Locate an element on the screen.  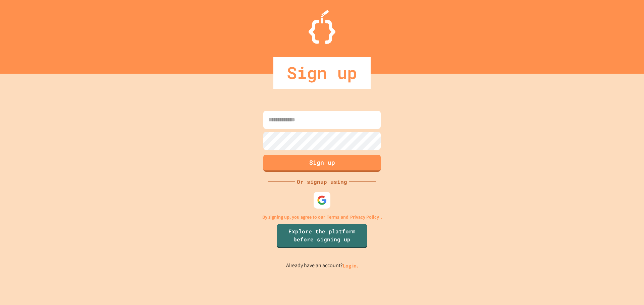
div: Or signup using is located at coordinates (322, 182).